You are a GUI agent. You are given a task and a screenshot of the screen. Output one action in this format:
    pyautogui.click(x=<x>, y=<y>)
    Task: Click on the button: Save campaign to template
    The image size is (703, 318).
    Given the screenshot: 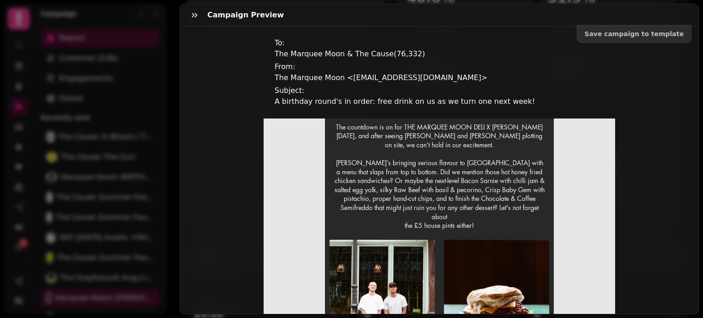 What is the action you would take?
    pyautogui.click(x=634, y=34)
    